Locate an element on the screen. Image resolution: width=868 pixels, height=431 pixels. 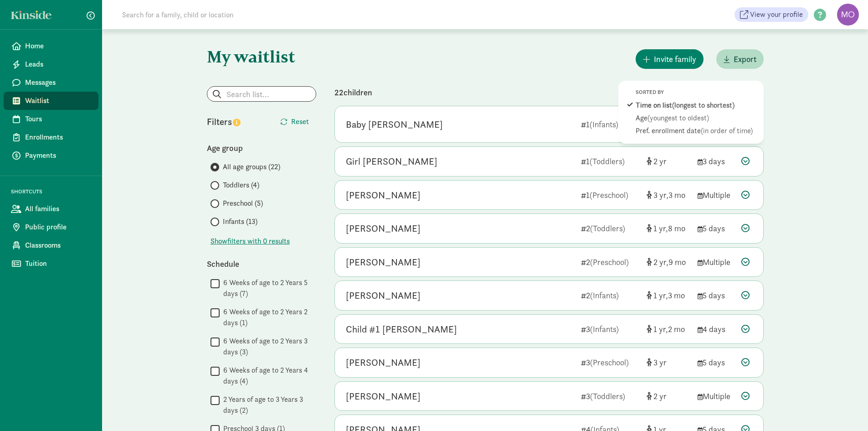
a: Classrooms is located at coordinates (51, 245).